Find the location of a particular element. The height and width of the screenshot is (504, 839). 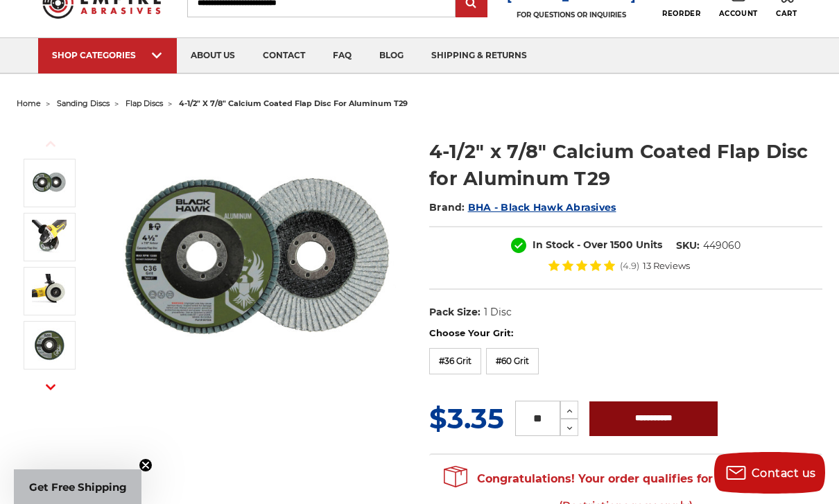

dd: 1 Disc is located at coordinates (498, 312).